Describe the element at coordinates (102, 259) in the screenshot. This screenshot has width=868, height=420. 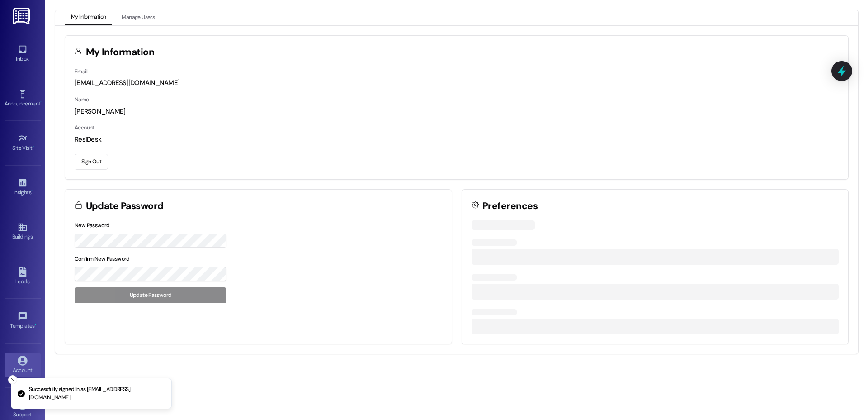
I see `label: Confirm New Password` at that location.